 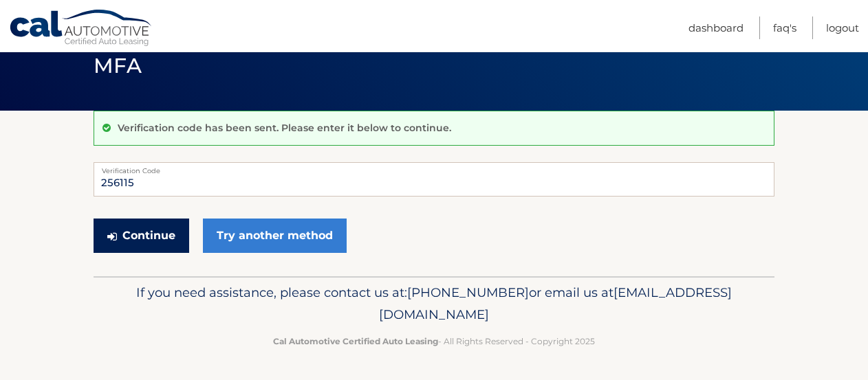 What do you see at coordinates (356, 341) in the screenshot?
I see `strong: Cal Automotive Certified Auto Leasing` at bounding box center [356, 341].